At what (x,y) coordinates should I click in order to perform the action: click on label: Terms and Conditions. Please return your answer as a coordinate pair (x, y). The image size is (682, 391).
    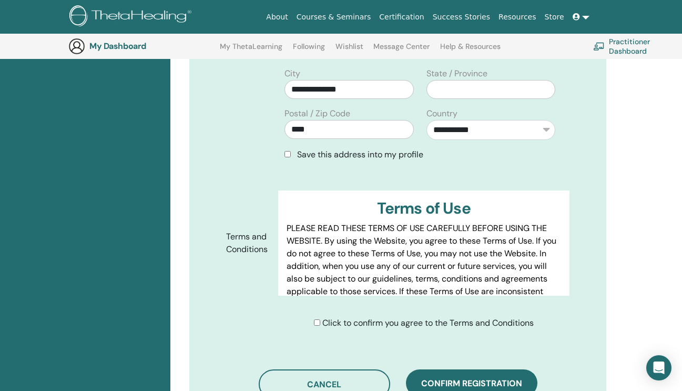
    Looking at the image, I should click on (248, 243).